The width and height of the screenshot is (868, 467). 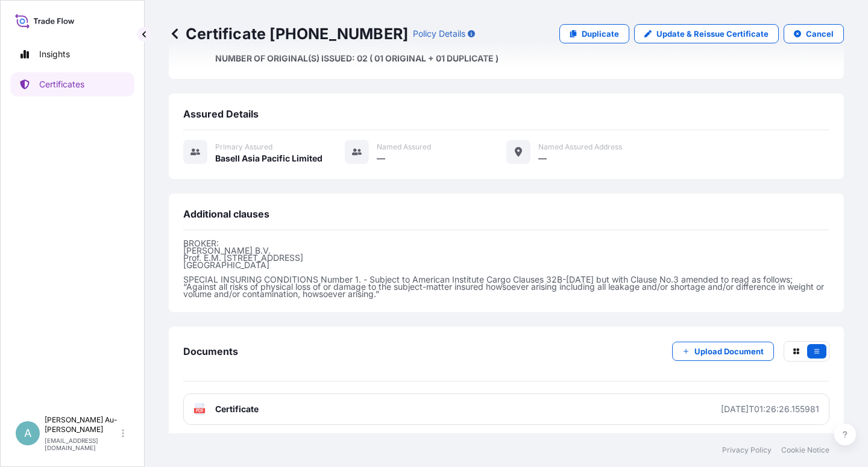 I want to click on text: PDF, so click(x=200, y=411).